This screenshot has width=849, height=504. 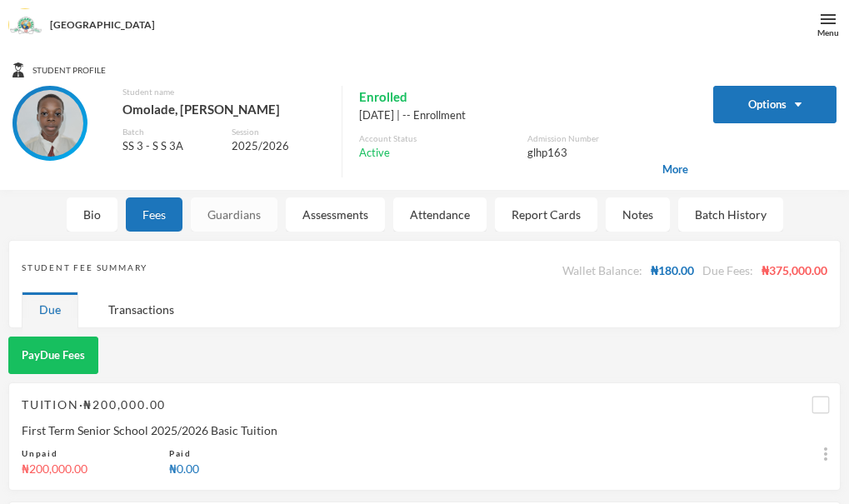 I want to click on div: Unpaid, so click(x=40, y=453).